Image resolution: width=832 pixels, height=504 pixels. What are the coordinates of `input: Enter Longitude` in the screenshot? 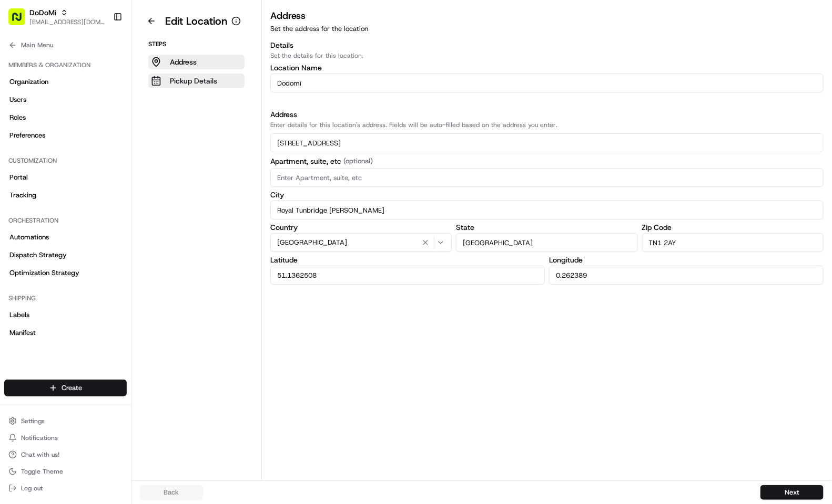 It's located at (686, 275).